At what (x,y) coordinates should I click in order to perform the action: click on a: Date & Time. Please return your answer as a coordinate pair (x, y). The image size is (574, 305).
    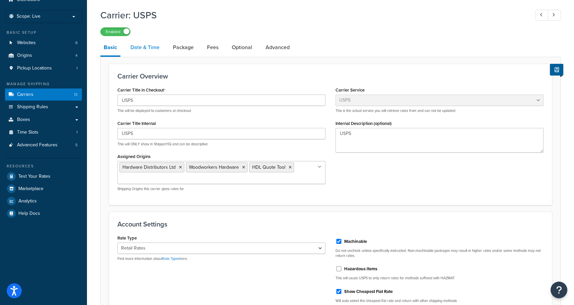
    Looking at the image, I should click on (145, 48).